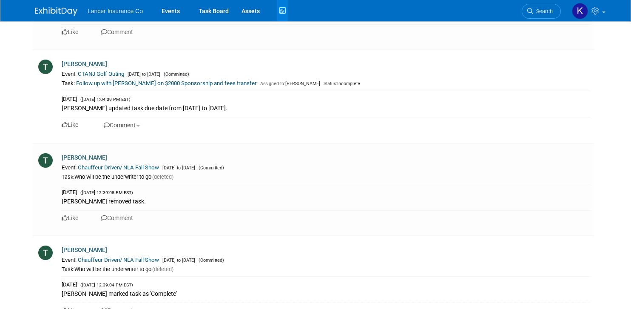 Image resolution: width=631 pixels, height=309 pixels. I want to click on span: Lancer Insurance Co, so click(115, 11).